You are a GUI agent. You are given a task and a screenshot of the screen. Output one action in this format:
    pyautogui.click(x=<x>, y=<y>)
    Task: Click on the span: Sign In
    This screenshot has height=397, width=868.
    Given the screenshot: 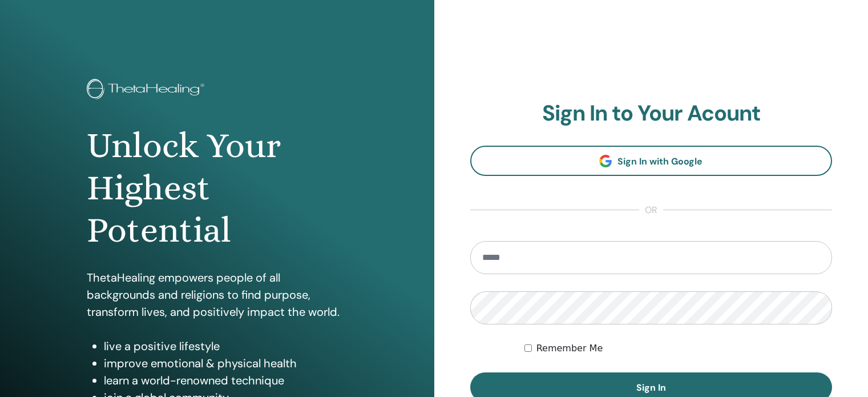 What is the action you would take?
    pyautogui.click(x=651, y=387)
    